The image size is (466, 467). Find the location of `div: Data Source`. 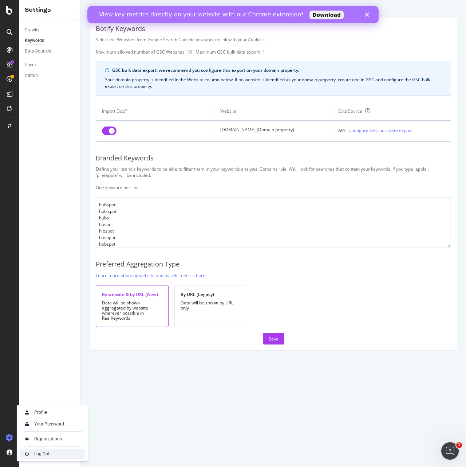

div: Data Source is located at coordinates (351, 111).